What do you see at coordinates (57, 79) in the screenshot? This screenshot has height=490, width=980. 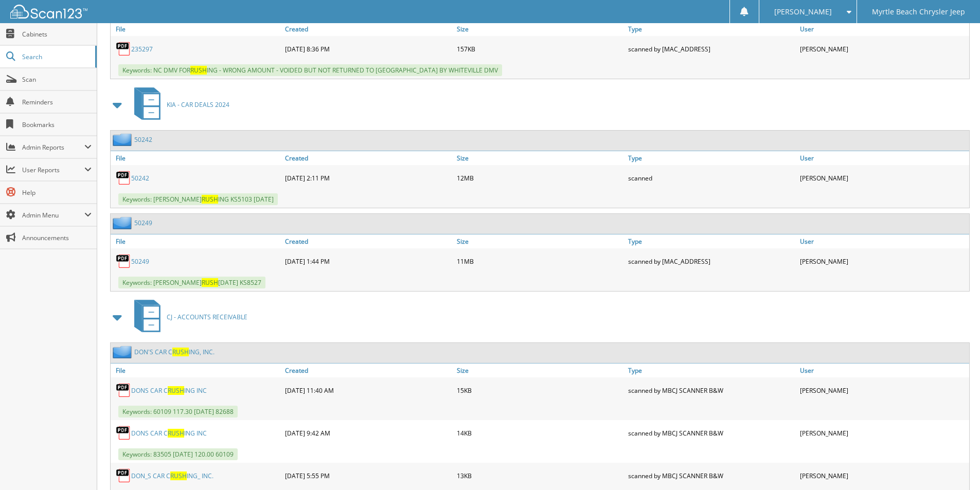 I see `span: Scan` at bounding box center [57, 79].